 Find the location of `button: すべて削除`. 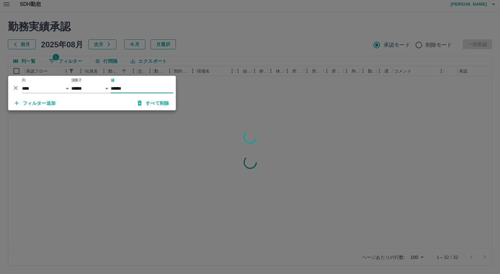

button: すべて削除 is located at coordinates (153, 103).